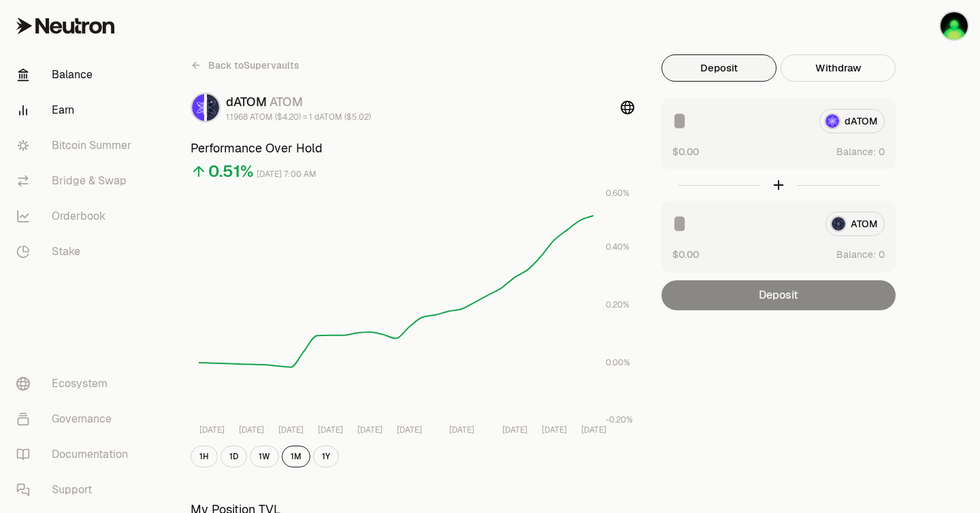 The image size is (980, 513). Describe the element at coordinates (718, 68) in the screenshot. I see `button: Deposit` at that location.